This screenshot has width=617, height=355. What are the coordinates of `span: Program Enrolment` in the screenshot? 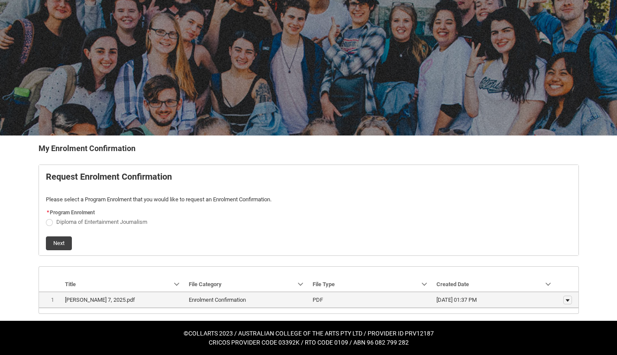 It's located at (72, 212).